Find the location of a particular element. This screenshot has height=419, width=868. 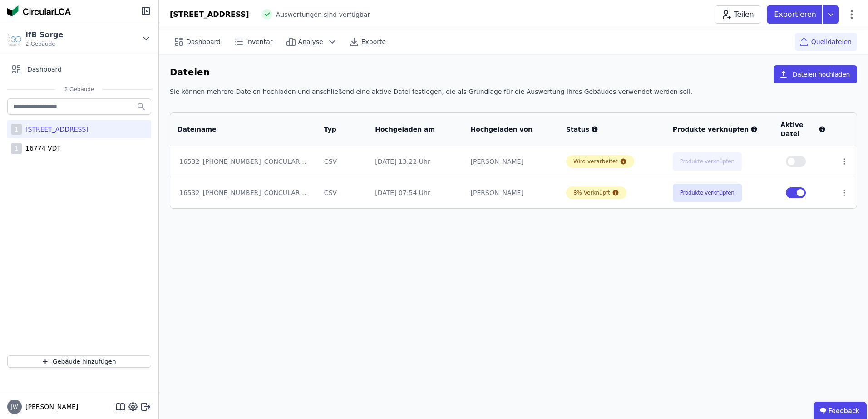

div: Hochgeladen am is located at coordinates (410, 129).